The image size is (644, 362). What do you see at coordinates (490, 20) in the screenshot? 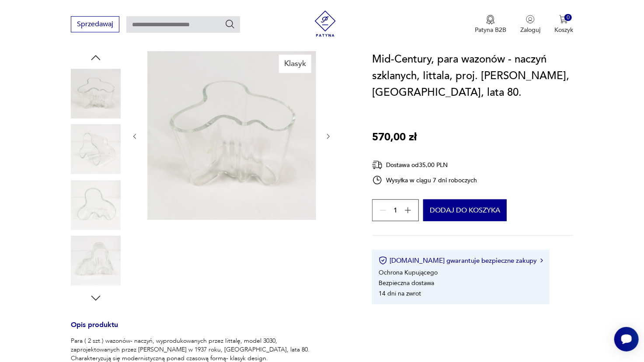
I see `img: Ikona medalu` at bounding box center [490, 20].